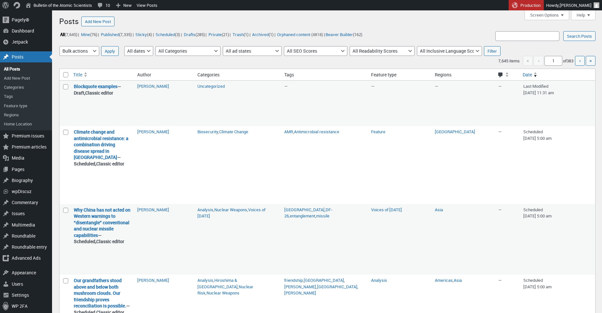 This screenshot has width=602, height=313. Describe the element at coordinates (144, 34) in the screenshot. I see `a: Sticky(4)` at that location.